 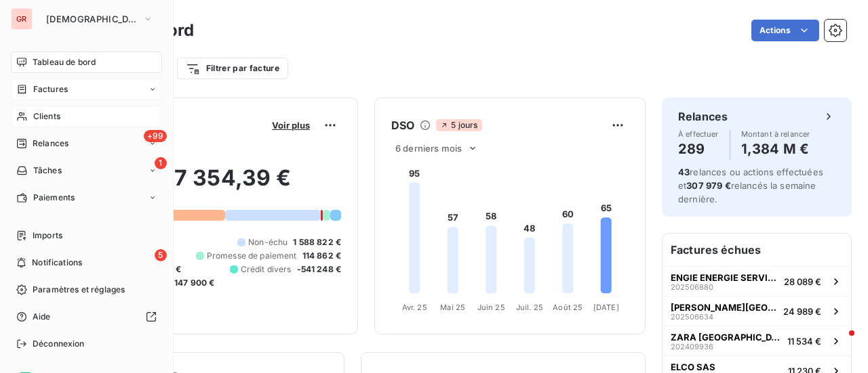 I want to click on span: -541 248 €, so click(x=319, y=270).